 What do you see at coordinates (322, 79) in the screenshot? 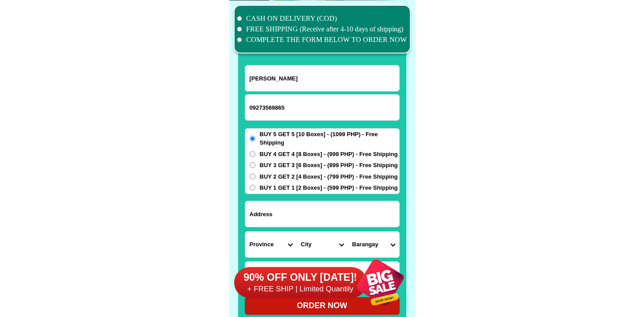
I see `input: Input full_name` at bounding box center [322, 79].